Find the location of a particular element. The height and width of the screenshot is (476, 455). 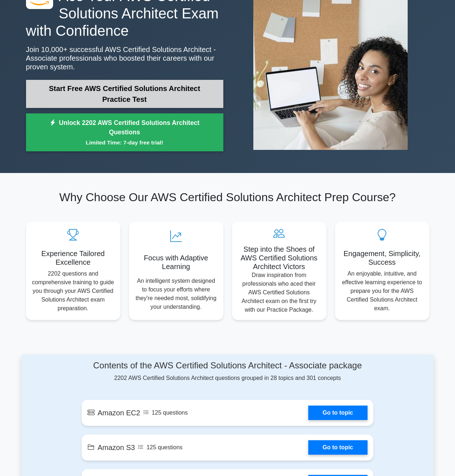

h5: Focus with Adaptive Learning is located at coordinates (176, 263).